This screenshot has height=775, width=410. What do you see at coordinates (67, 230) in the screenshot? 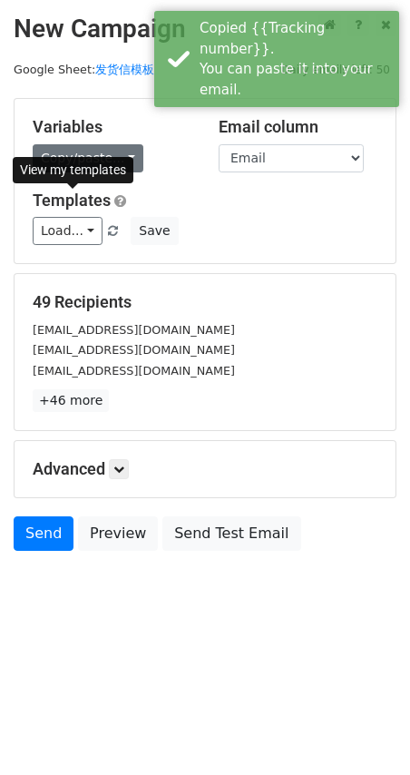
I see `a: Load...` at bounding box center [67, 230].